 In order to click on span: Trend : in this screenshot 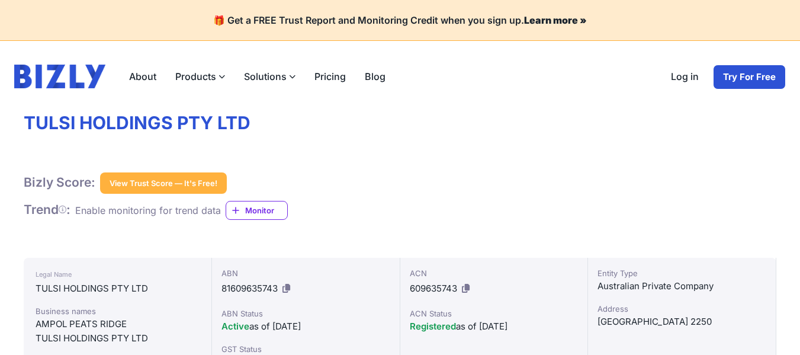, I will do `click(47, 209)`.